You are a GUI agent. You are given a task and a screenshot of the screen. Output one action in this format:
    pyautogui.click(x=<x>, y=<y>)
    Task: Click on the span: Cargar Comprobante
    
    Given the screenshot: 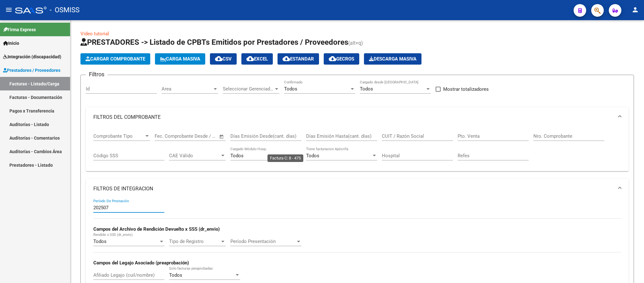 What is the action you would take?
    pyautogui.click(x=116, y=59)
    